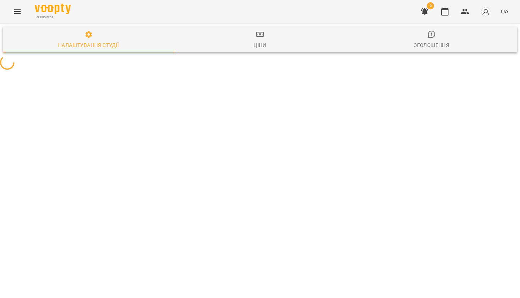  Describe the element at coordinates (89, 45) in the screenshot. I see `div: Налаштування студії` at that location.